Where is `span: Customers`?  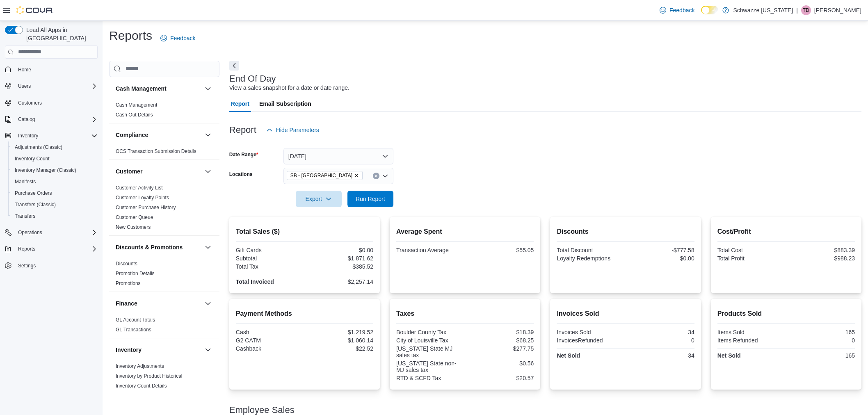 span: Customers is located at coordinates (56, 102).